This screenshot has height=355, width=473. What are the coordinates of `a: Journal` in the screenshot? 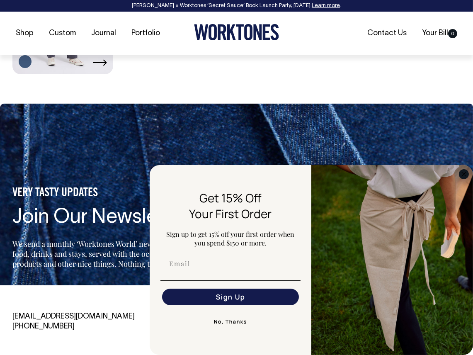 It's located at (104, 33).